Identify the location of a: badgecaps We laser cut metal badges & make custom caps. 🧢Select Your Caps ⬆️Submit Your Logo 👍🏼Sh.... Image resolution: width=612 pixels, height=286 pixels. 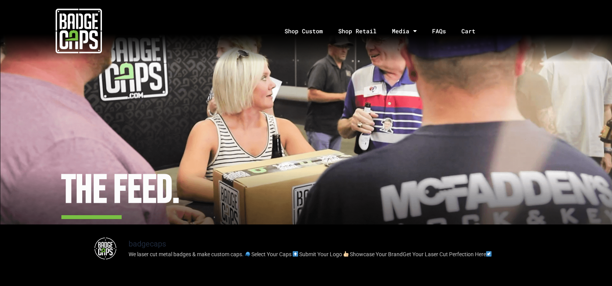
(306, 248).